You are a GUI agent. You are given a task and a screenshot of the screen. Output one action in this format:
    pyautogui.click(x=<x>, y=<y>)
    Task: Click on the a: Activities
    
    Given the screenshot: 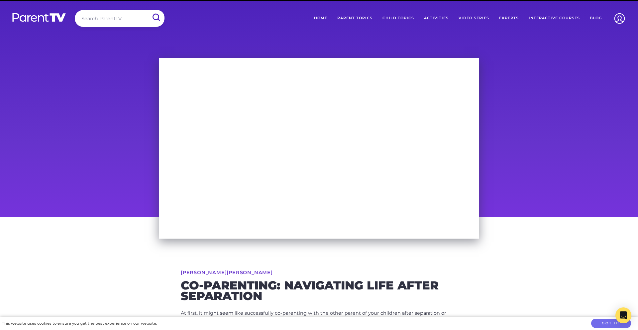 What is the action you would take?
    pyautogui.click(x=436, y=18)
    